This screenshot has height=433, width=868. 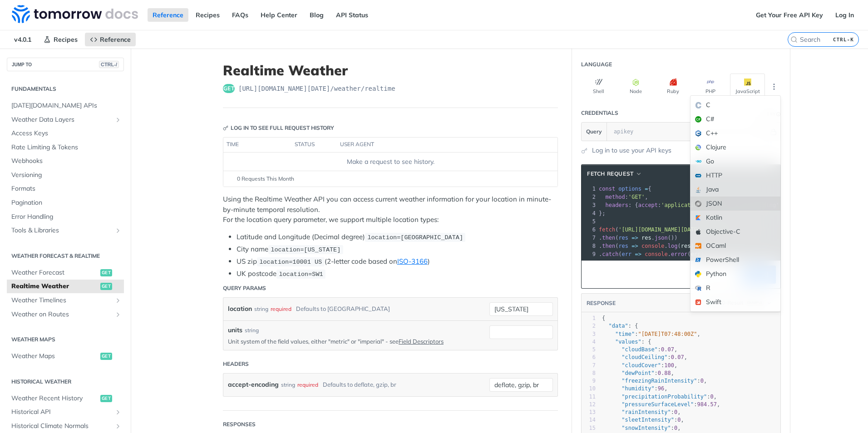 I want to click on span: log, so click(x=672, y=246).